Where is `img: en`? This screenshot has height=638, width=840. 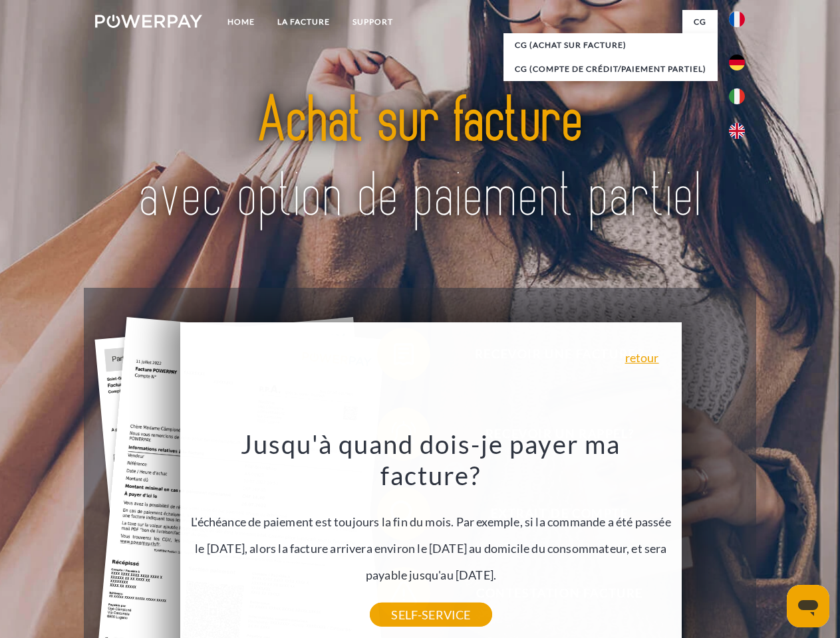 img: en is located at coordinates (737, 131).